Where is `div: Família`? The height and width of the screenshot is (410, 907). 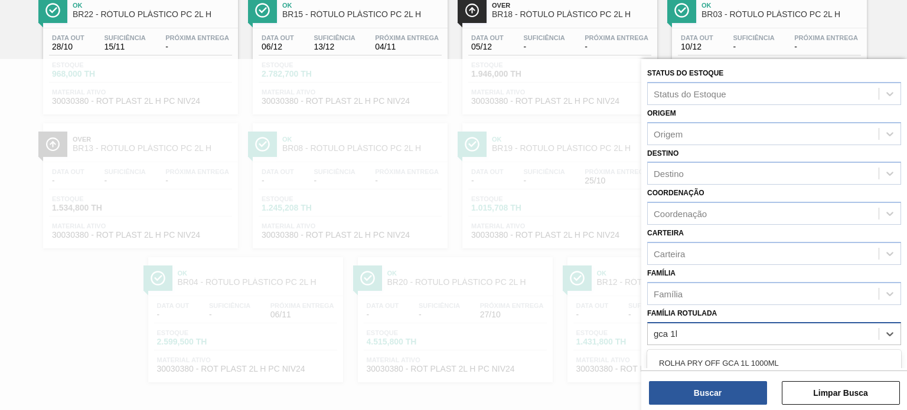
div: Família is located at coordinates (668, 293).